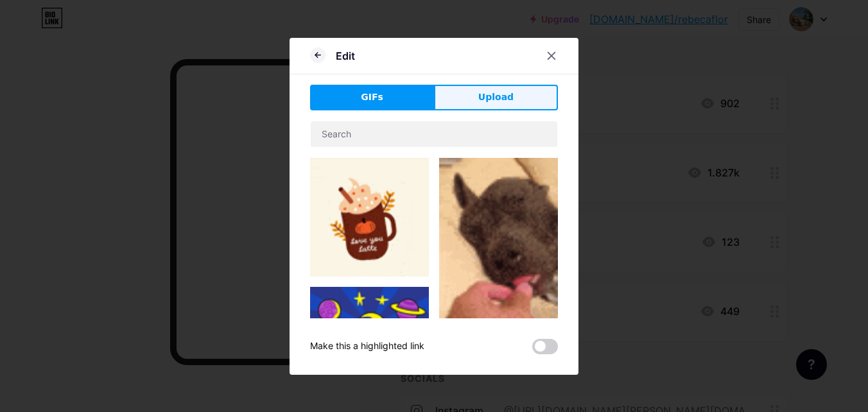 The height and width of the screenshot is (412, 868). What do you see at coordinates (434, 134) in the screenshot?
I see `input: Search` at bounding box center [434, 134].